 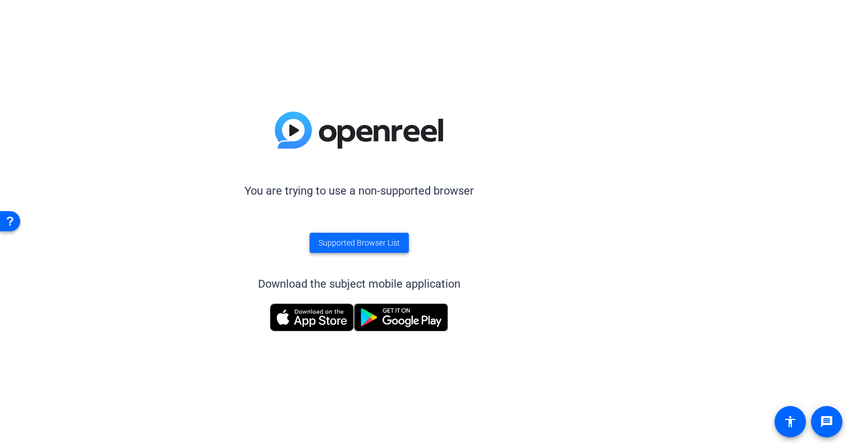 I want to click on img: Get it on Google Play, so click(x=401, y=317).